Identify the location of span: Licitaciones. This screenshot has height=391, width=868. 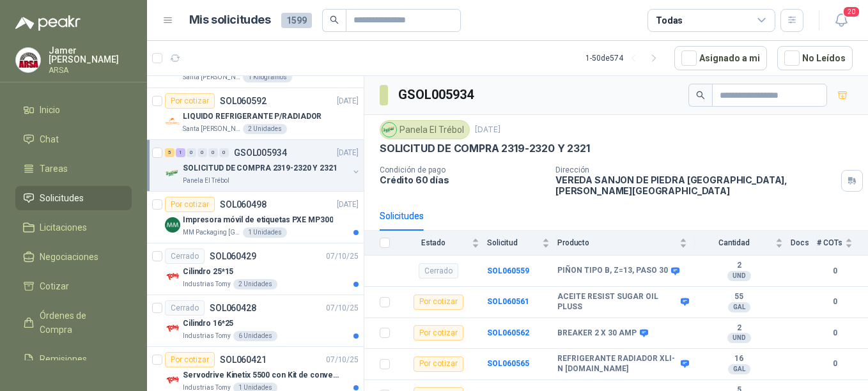
(63, 227).